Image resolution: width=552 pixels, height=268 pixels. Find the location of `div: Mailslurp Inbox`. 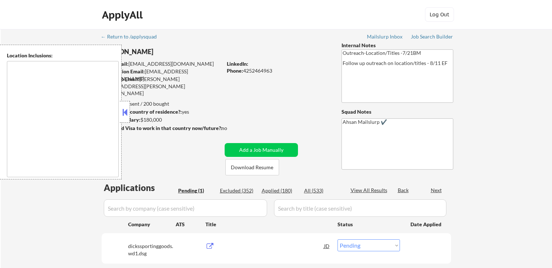

div: Mailslurp Inbox is located at coordinates (385, 37).